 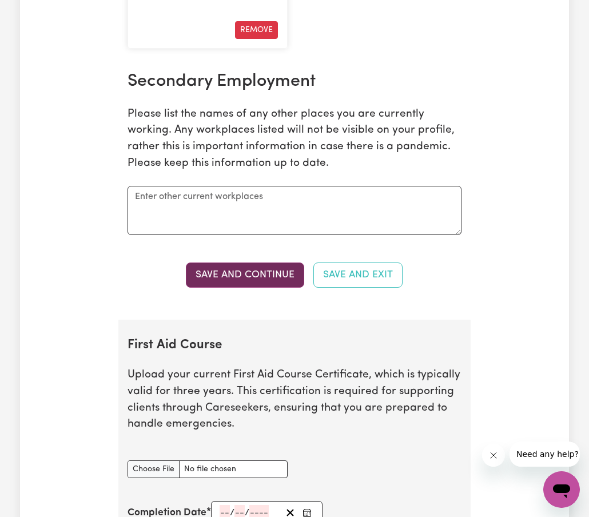 What do you see at coordinates (256, 30) in the screenshot?
I see `button: Remove` at bounding box center [256, 30].